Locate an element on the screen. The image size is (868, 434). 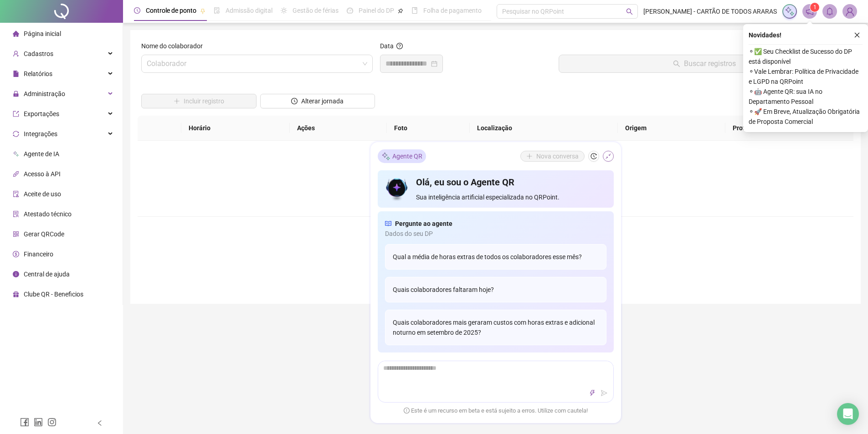
span: Pergunte ao agente is located at coordinates (424, 224).